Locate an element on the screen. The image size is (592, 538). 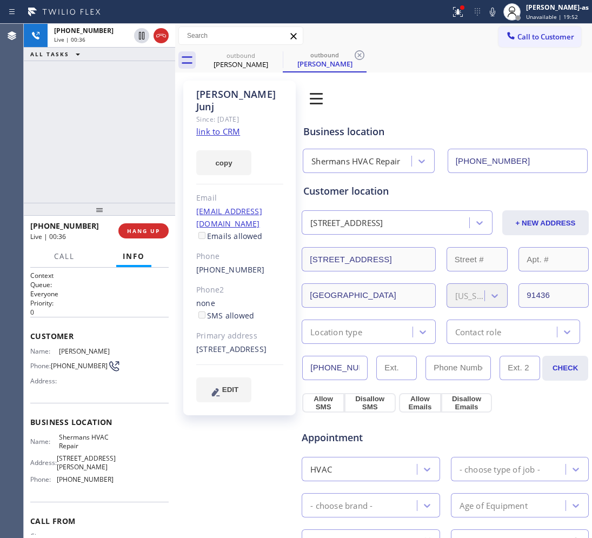
button: Disallow Emails is located at coordinates (466, 403).